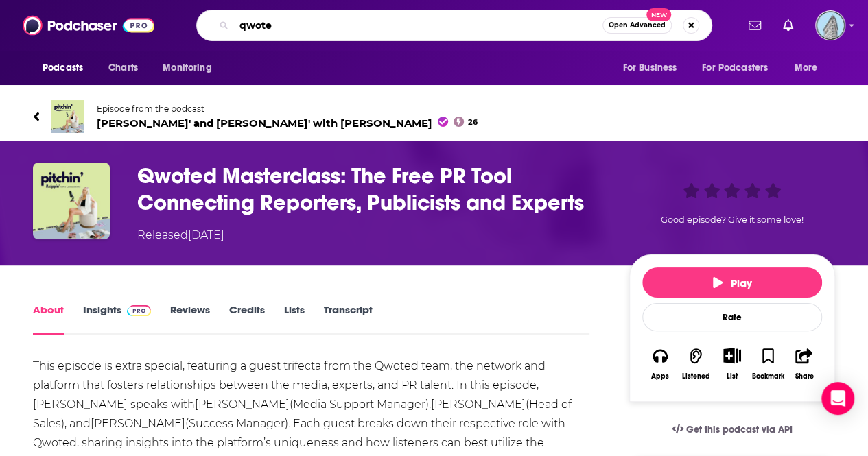 The width and height of the screenshot is (868, 456). Describe the element at coordinates (830, 26) in the screenshot. I see `button: Show profile menu` at that location.